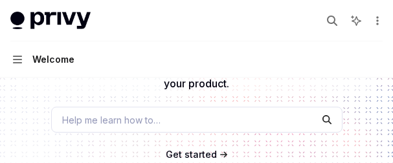 Image resolution: width=393 pixels, height=163 pixels. I want to click on a: Get started, so click(191, 155).